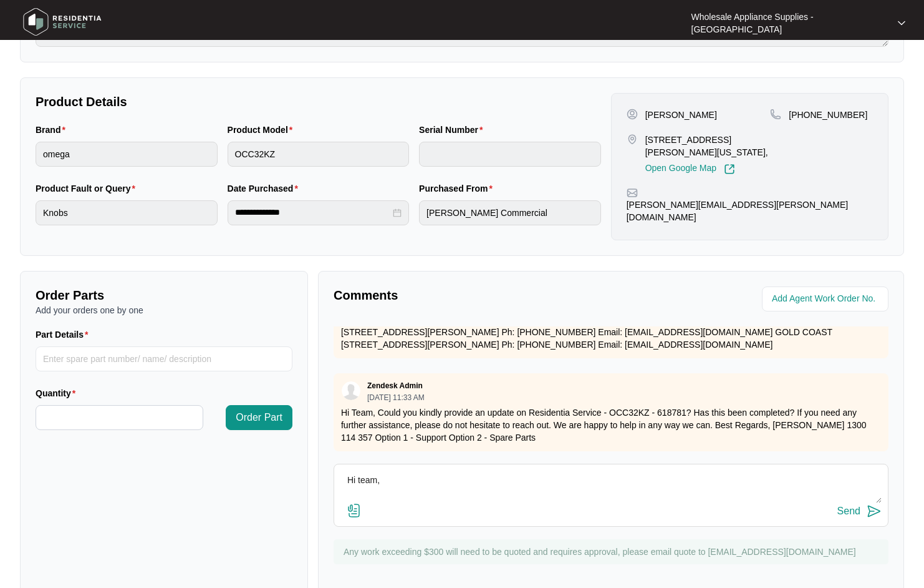  Describe the element at coordinates (58, 393) in the screenshot. I see `label: Quantity` at that location.